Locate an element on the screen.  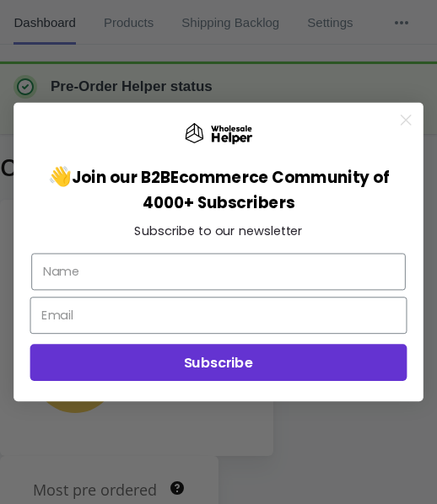
input: Email is located at coordinates (218, 315).